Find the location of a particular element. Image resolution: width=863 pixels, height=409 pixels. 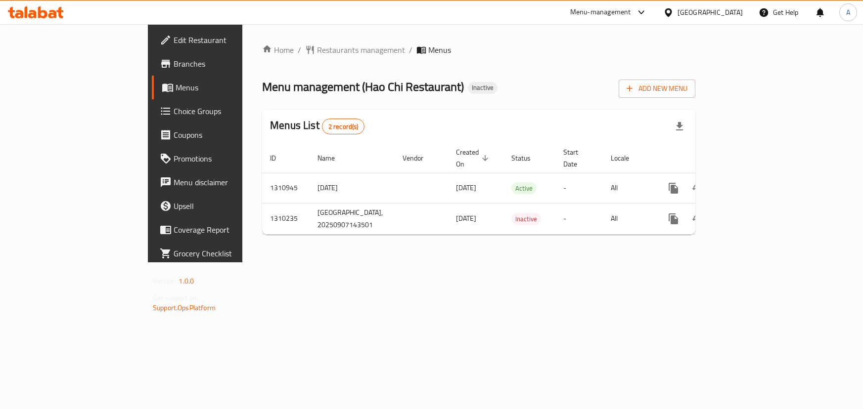

div: Total records count is located at coordinates (343, 127).